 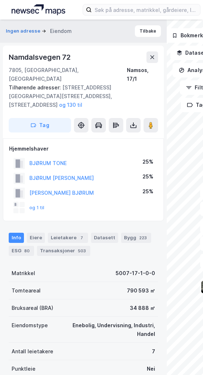 I want to click on div: Matrikkel, so click(x=23, y=274).